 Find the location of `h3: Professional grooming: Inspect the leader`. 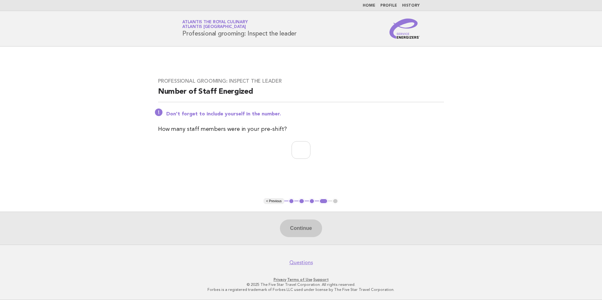

h3: Professional grooming: Inspect the leader is located at coordinates (301, 81).